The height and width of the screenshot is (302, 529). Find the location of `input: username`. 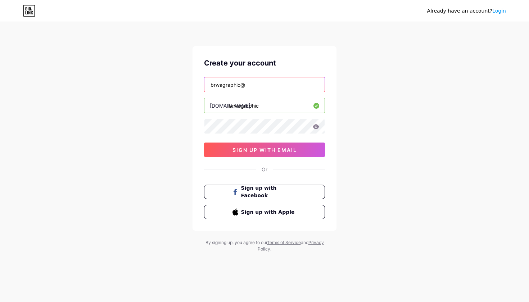

input: username is located at coordinates (264, 105).